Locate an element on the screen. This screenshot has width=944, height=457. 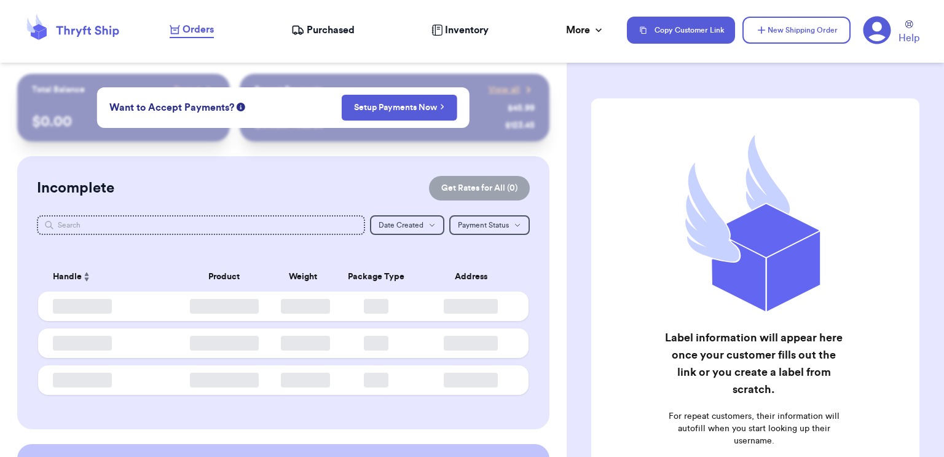
a: Purchased is located at coordinates (323, 30).